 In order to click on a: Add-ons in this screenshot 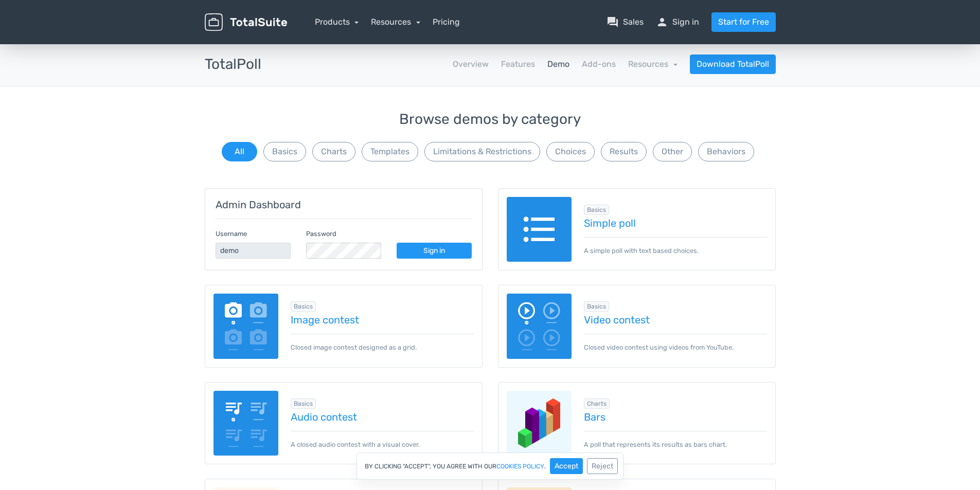, I will do `click(599, 64)`.